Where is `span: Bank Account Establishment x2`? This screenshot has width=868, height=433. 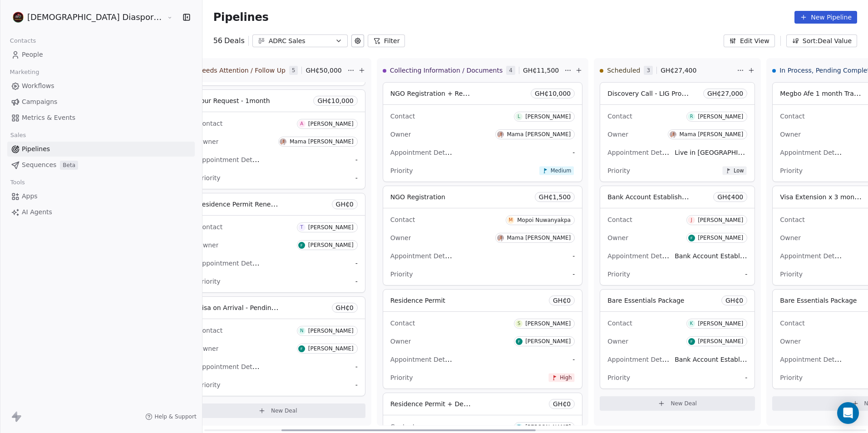
span: Bank Account Establishment x2 is located at coordinates (658, 197).